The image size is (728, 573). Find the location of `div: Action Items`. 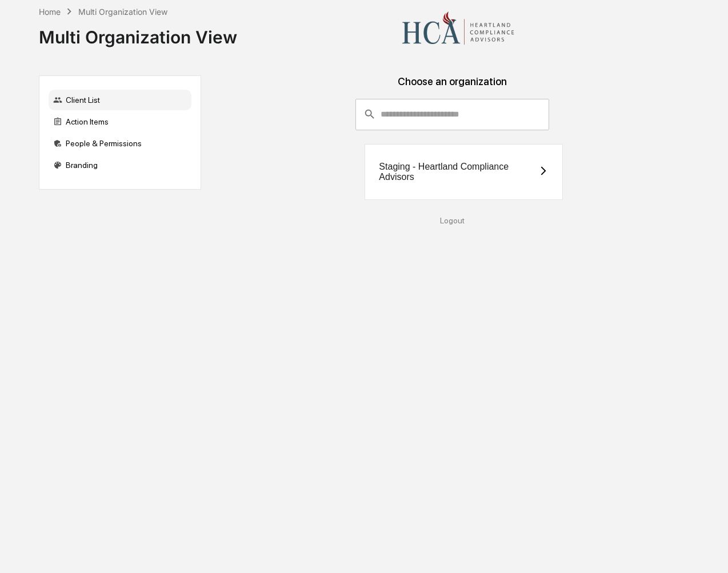

div: Action Items is located at coordinates (120, 122).